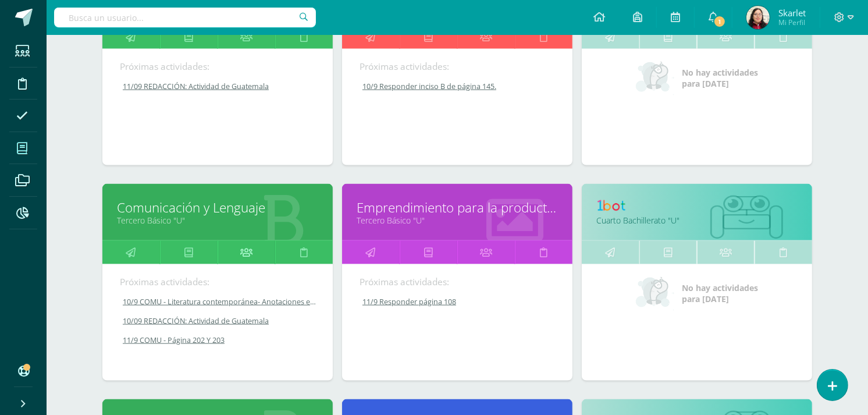 This screenshot has height=415, width=868. Describe the element at coordinates (458, 301) in the screenshot. I see `a: 11/9 Responder página 108` at that location.